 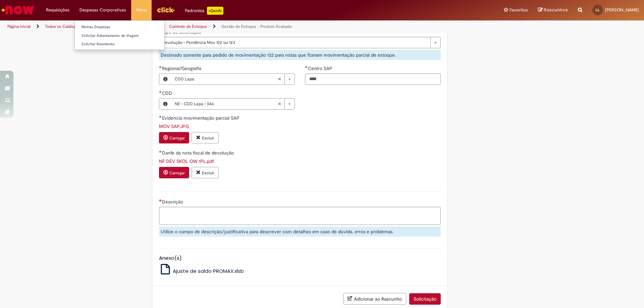 I want to click on img: click_logo_yellow_360x200.png, so click(x=166, y=10).